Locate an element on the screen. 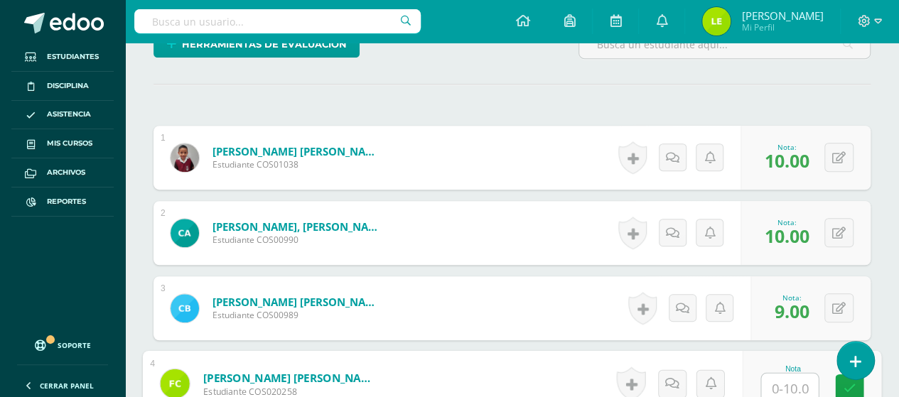  span: 9.00 is located at coordinates (791, 311).